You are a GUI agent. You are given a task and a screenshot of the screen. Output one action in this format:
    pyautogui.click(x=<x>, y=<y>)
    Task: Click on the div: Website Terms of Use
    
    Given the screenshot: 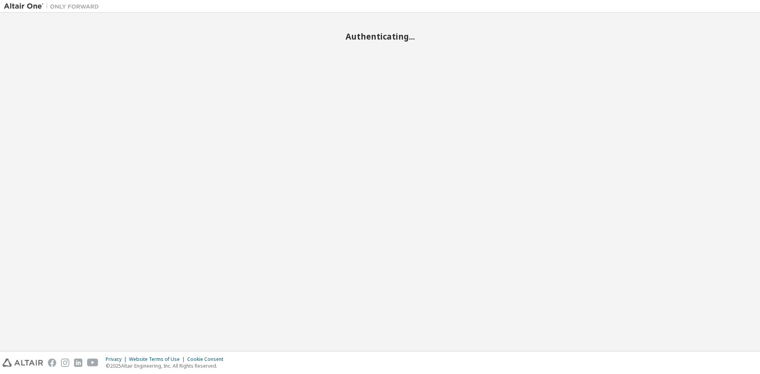 What is the action you would take?
    pyautogui.click(x=158, y=359)
    